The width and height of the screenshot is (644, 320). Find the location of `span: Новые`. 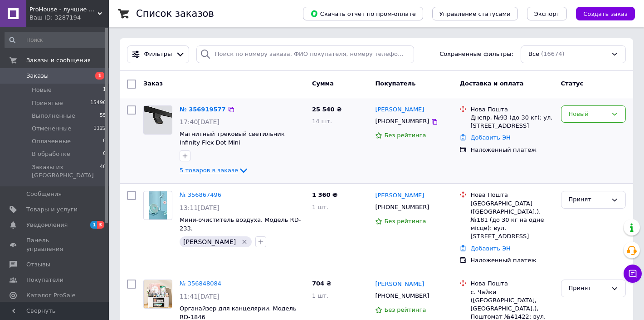

span: Новые is located at coordinates (42, 90).